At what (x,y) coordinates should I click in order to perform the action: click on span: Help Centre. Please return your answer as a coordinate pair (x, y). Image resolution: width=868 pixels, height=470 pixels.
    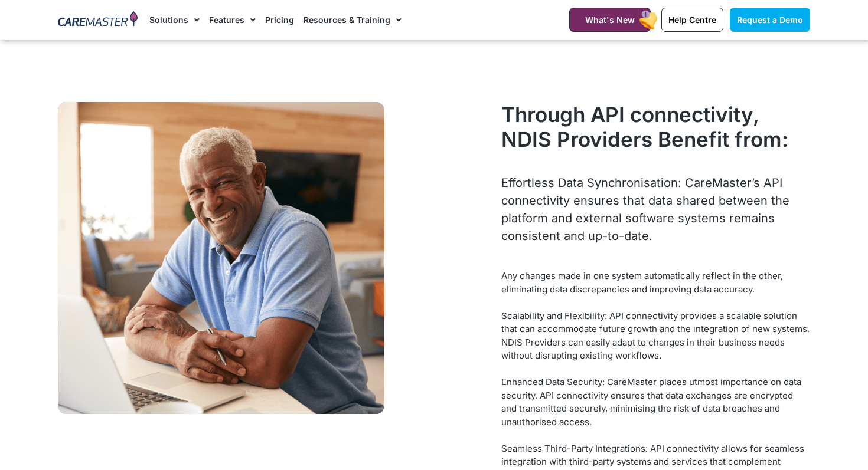
    Looking at the image, I should click on (692, 19).